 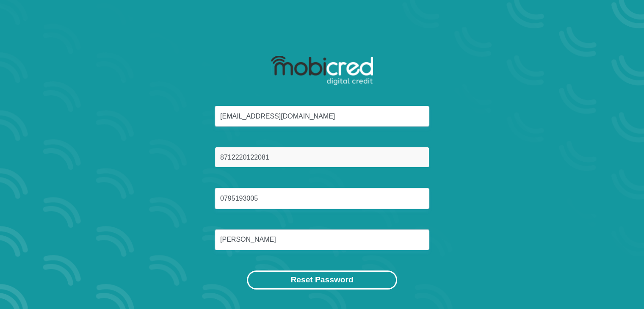 I want to click on input: ID Number, so click(x=322, y=157).